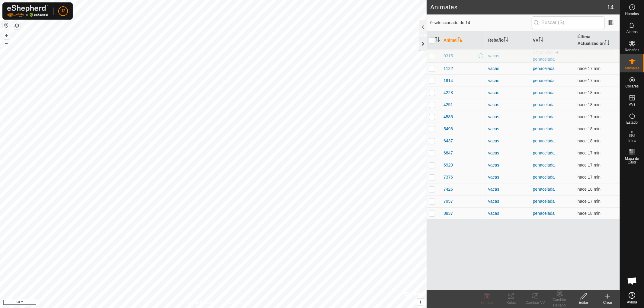 This screenshot has height=308, width=644. Describe the element at coordinates (448, 56) in the screenshot. I see `span: 0315` at that location.